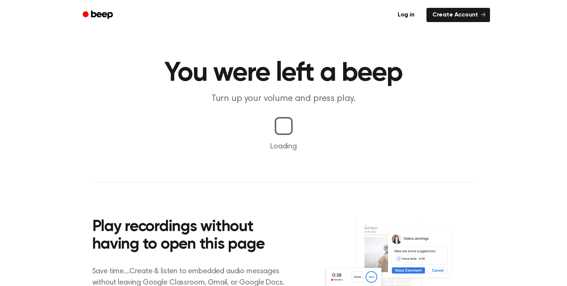 The image size is (567, 286). What do you see at coordinates (284, 73) in the screenshot?
I see `h1: You were left a beep` at bounding box center [284, 73].